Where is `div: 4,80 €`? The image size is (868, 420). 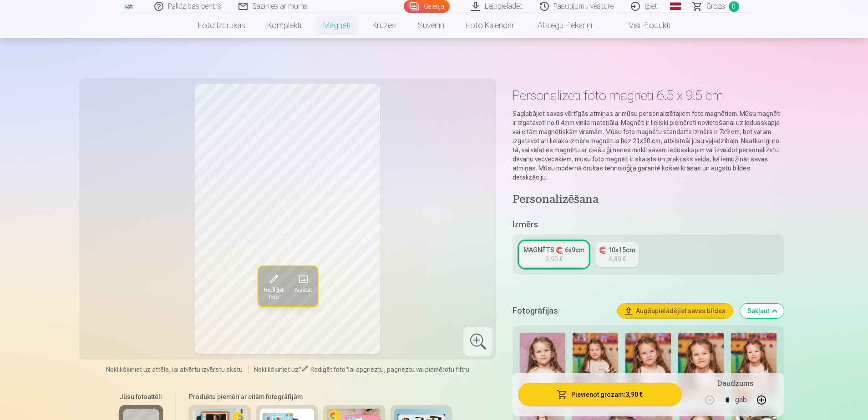
div: 4,80 € is located at coordinates (617, 259).